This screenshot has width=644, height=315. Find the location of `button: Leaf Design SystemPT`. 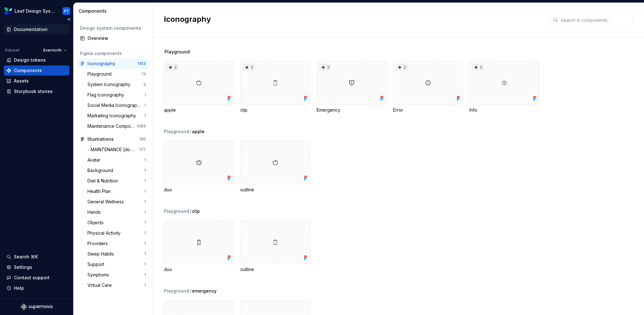

button: Leaf Design SystemPT is located at coordinates (37, 11).